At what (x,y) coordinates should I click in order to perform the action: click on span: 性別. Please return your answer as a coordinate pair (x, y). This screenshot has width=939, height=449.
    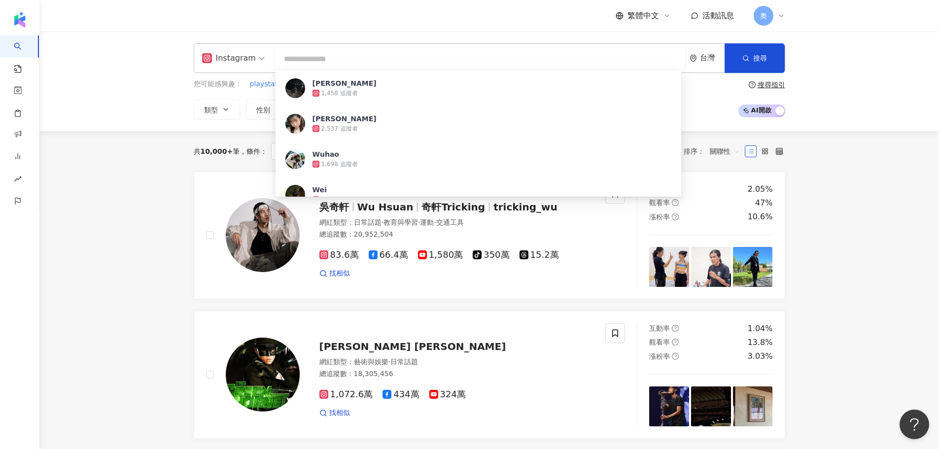
    Looking at the image, I should click on (263, 110).